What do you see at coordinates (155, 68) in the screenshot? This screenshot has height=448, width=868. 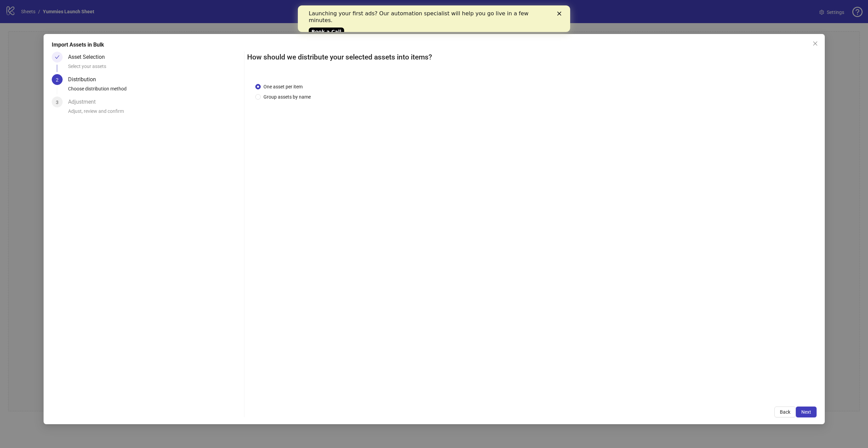 I see `div: Select your assets` at bounding box center [155, 68].